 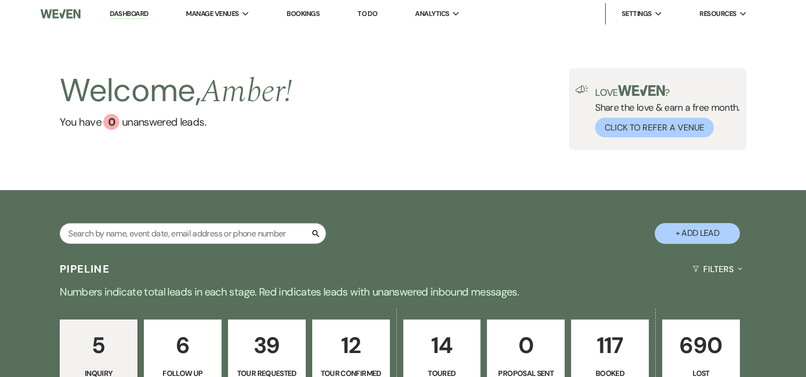 What do you see at coordinates (654, 127) in the screenshot?
I see `button: Click to Refer a Venue` at bounding box center [654, 127].